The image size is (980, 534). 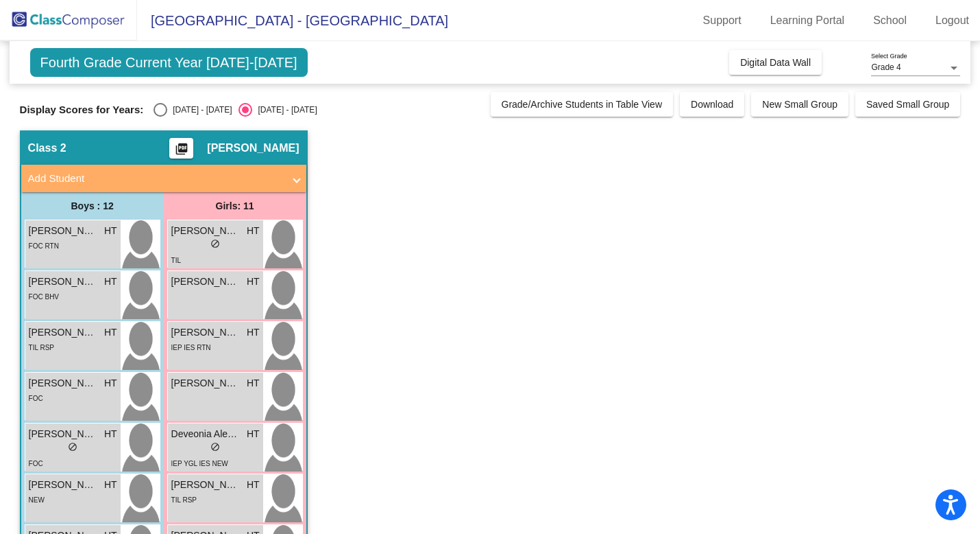 What do you see at coordinates (44, 297) in the screenshot?
I see `span: FOC BHV` at bounding box center [44, 297].